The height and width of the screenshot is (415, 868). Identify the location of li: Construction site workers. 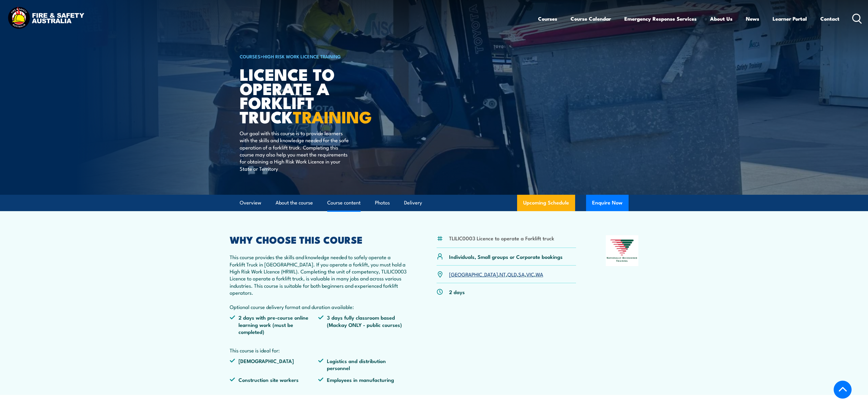
(274, 380).